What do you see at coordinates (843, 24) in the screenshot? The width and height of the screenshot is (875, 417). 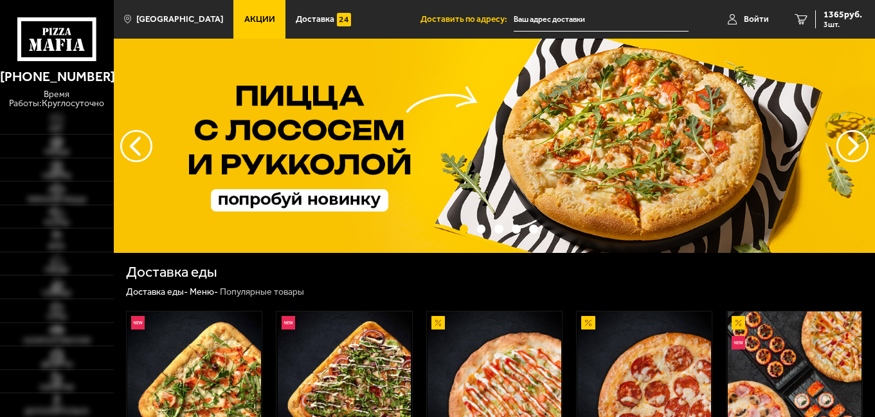 I see `span: 3 шт.` at bounding box center [843, 24].